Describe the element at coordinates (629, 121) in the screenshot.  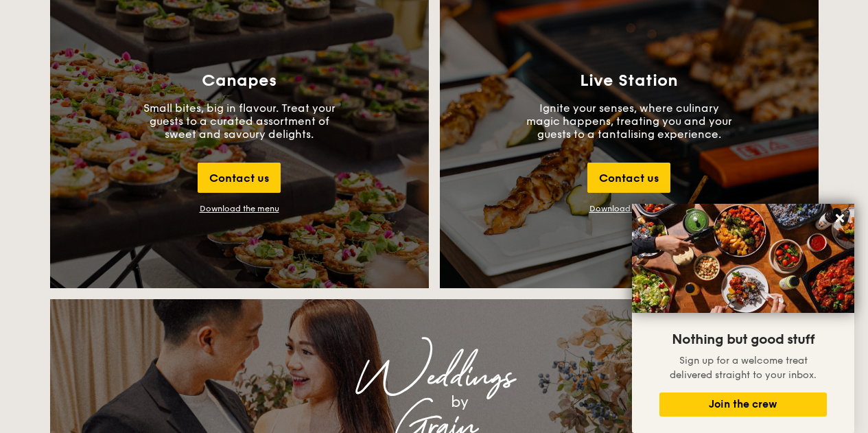
I see `p: Ignite your senses, where culinary magic happens, treating you and your guests to a tantalising e...` at that location.